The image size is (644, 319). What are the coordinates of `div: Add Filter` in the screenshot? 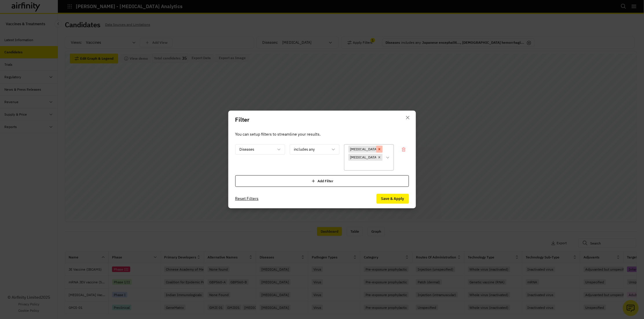 It's located at (322, 181).